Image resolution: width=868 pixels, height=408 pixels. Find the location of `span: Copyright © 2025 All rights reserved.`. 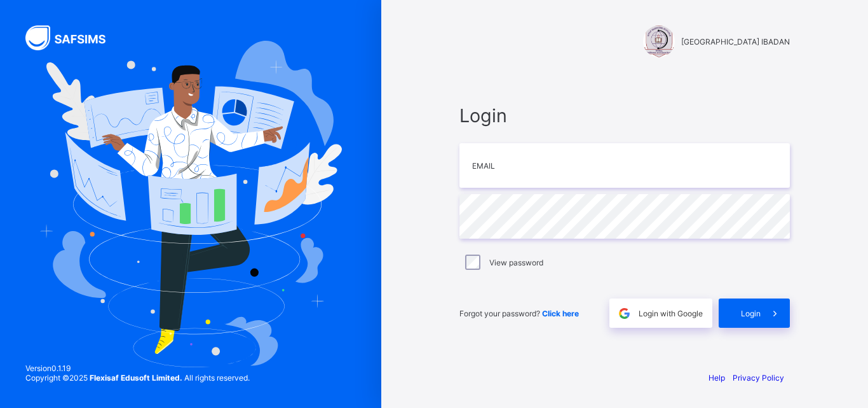

span: Copyright © 2025 All rights reserved. is located at coordinates (137, 378).